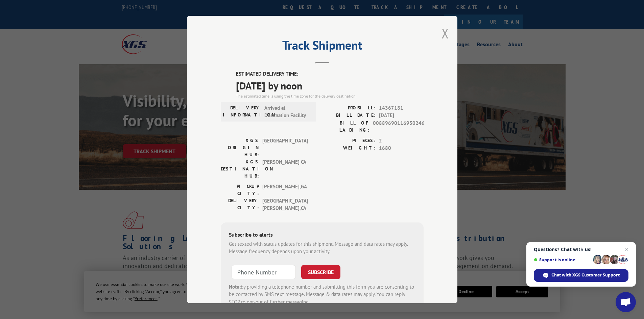 This screenshot has height=319, width=644. Describe the element at coordinates (287, 112) in the screenshot. I see `span: Arrived at Destination Facility` at that location.